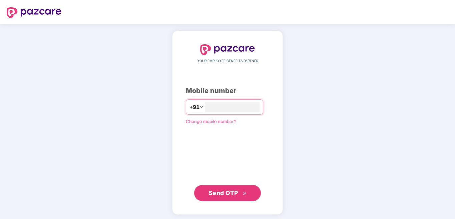  I want to click on span: Send OTP, so click(223, 193).